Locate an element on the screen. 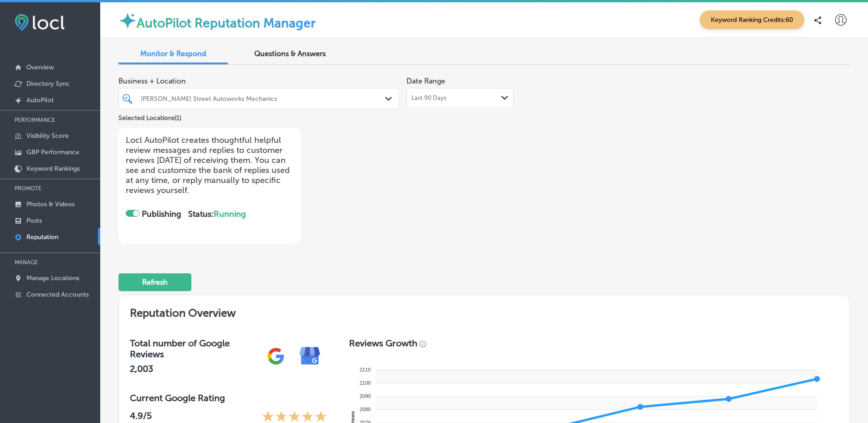  span: Keyword Ranking Credits: 60 is located at coordinates (752, 20).